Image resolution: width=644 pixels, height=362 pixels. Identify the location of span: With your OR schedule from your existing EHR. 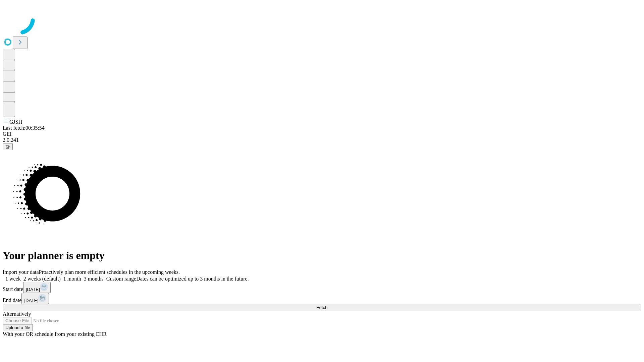
(54, 334).